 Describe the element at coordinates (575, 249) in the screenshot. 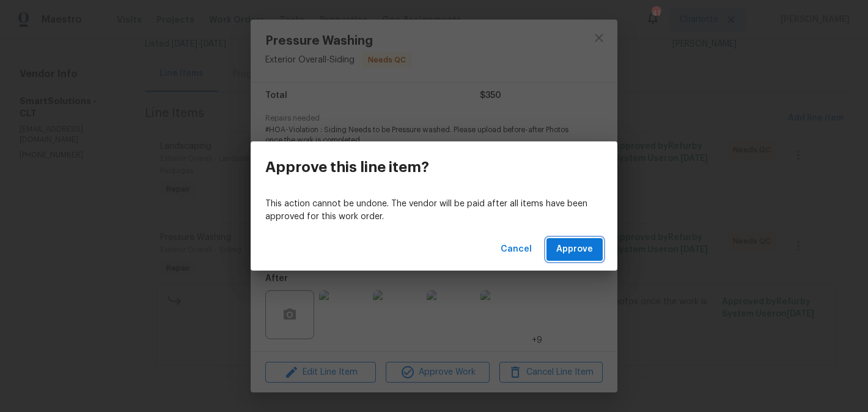

I see `button: Approve` at that location.